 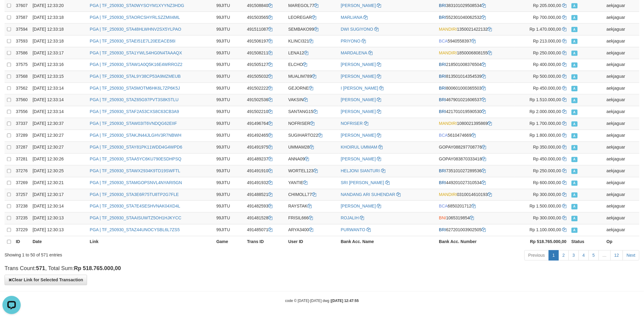 I want to click on td: 1080021395869, so click(x=475, y=124).